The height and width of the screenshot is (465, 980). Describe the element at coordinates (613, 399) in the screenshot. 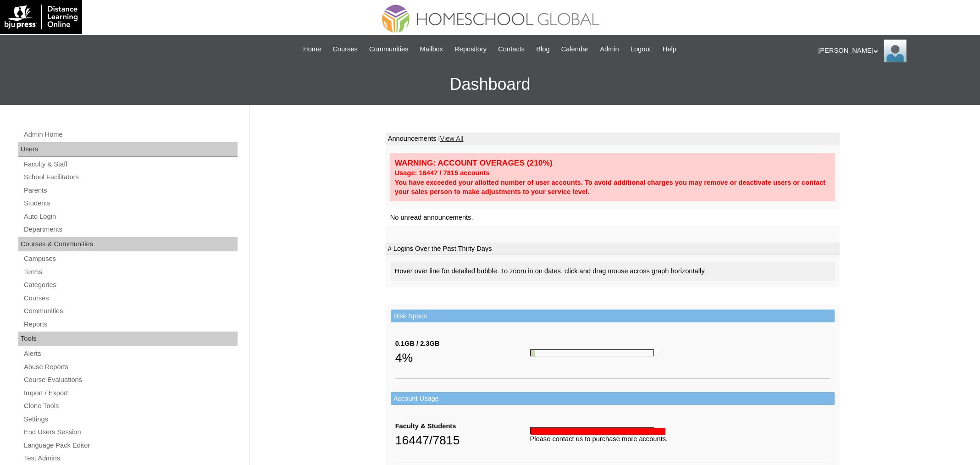

I see `td: Account Usage` at that location.